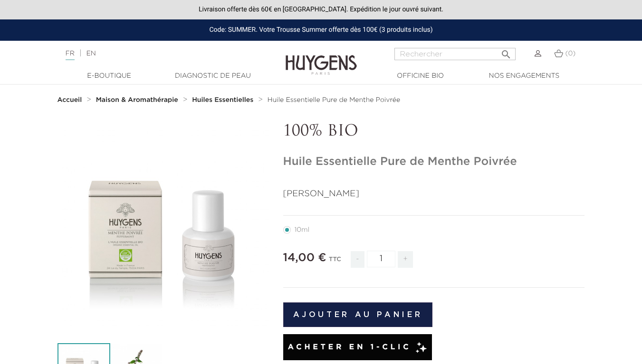 Image resolution: width=642 pixels, height=364 pixels. What do you see at coordinates (222, 100) in the screenshot?
I see `strong: Huiles Essentielles` at bounding box center [222, 100].